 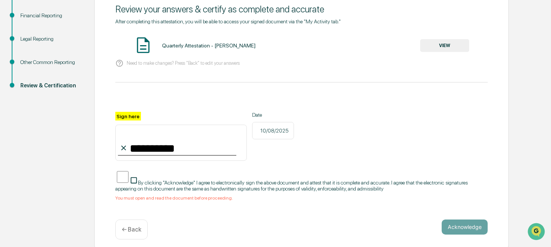 What do you see at coordinates (132, 230) in the screenshot?
I see `p: ← Back` at bounding box center [132, 230].